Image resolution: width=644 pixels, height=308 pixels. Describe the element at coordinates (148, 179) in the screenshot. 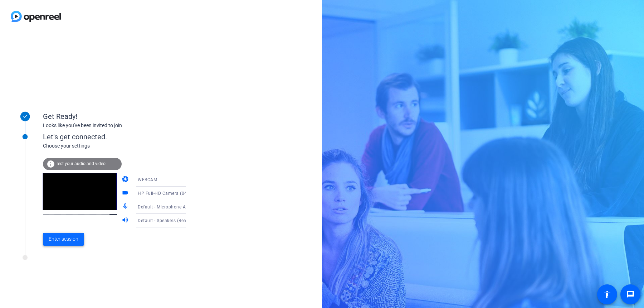

I see `span: WEBCAM` at that location.